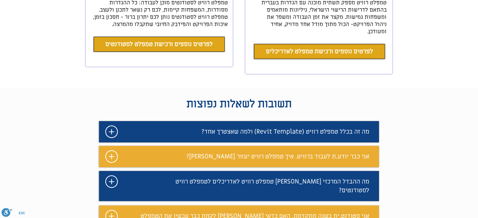  I want to click on span: תשובות לשאלות נפוצות, so click(239, 104).